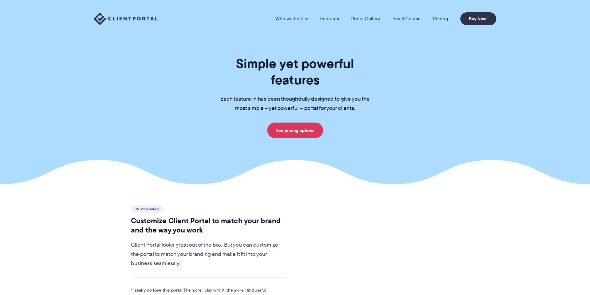 Image resolution: width=590 pixels, height=295 pixels. I want to click on a: Features, so click(330, 19).